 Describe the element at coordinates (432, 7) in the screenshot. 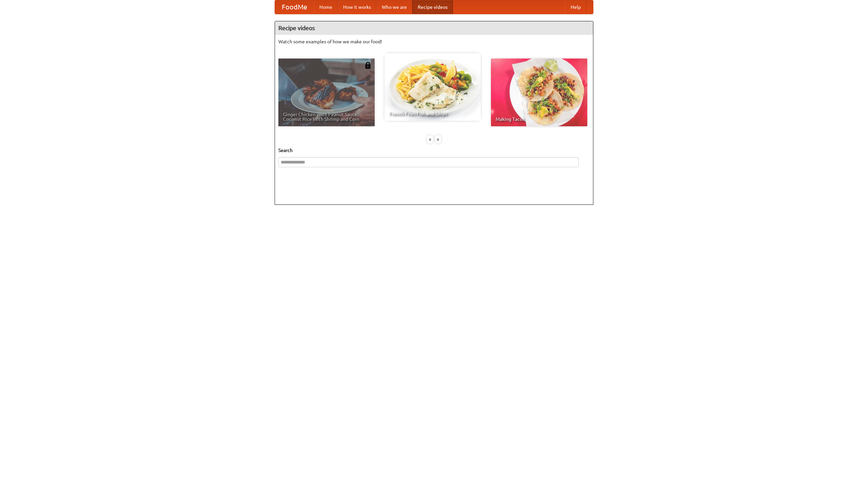

I see `a: Recipe videos` at that location.